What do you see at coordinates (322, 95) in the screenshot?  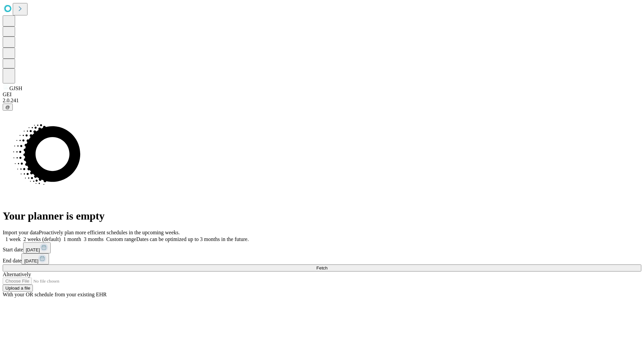 I see `div: GEI` at bounding box center [322, 95].